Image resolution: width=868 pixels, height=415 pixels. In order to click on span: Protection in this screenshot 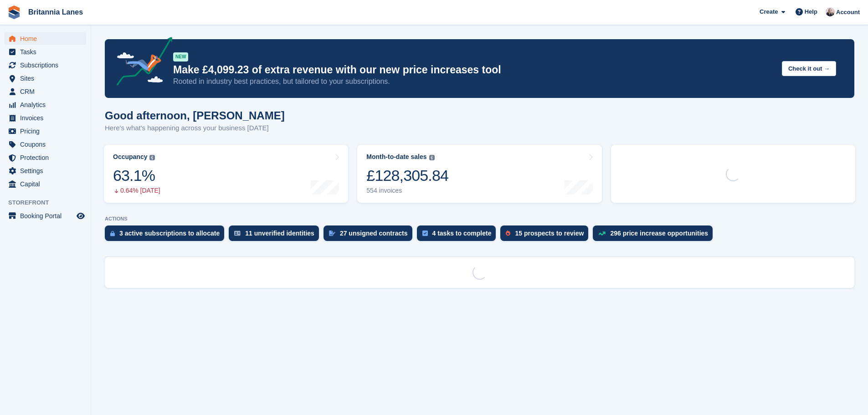, I will do `click(47, 158)`.